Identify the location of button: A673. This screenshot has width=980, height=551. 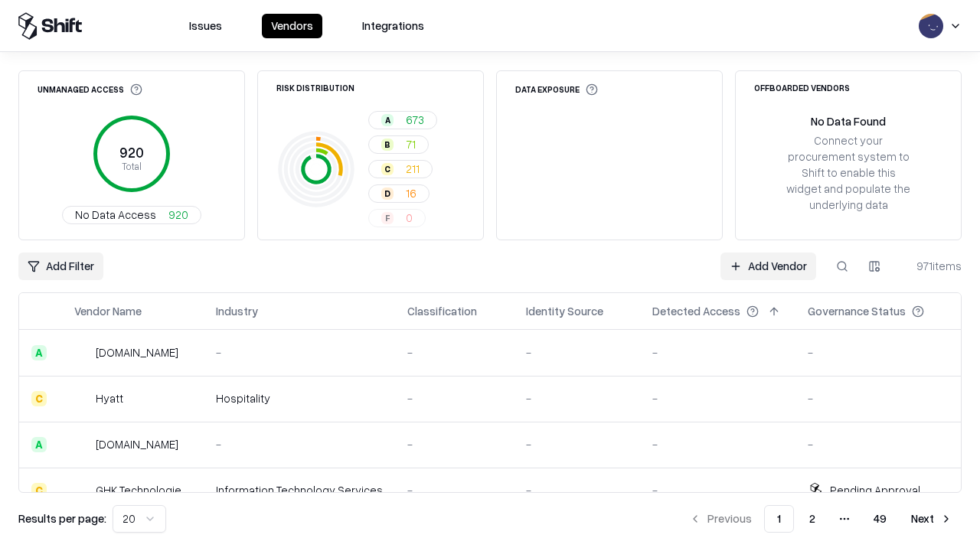
(403, 120).